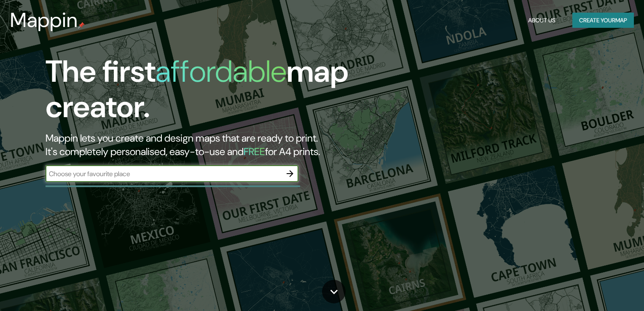 This screenshot has width=644, height=311. I want to click on button: Create yourmap, so click(603, 20).